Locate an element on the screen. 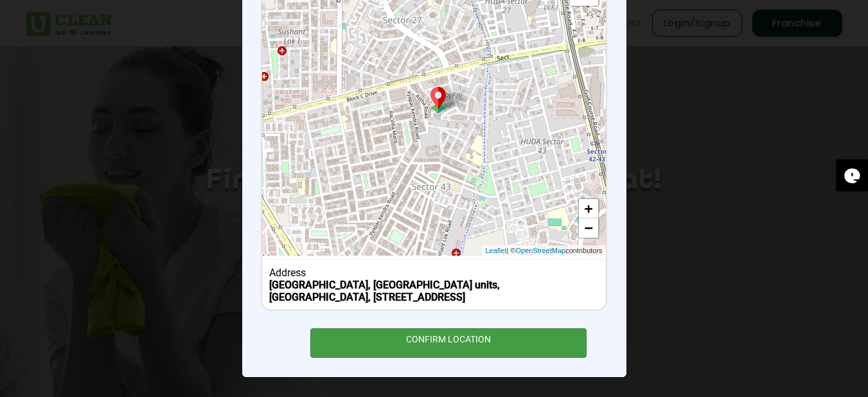 This screenshot has height=397, width=868. div: Address is located at coordinates (434, 273).